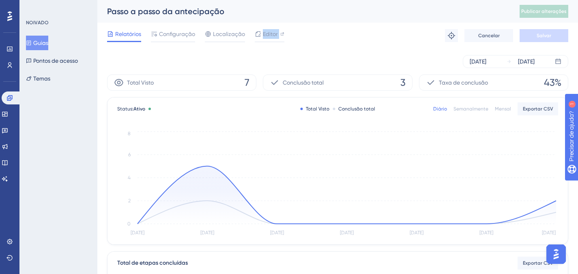 This screenshot has width=578, height=274. I want to click on tspan: 2, so click(129, 201).